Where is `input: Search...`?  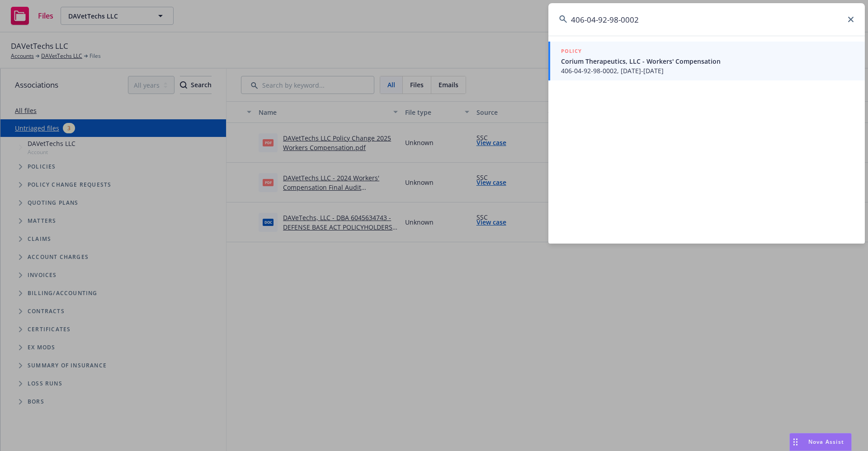
input: Search... is located at coordinates (706, 19).